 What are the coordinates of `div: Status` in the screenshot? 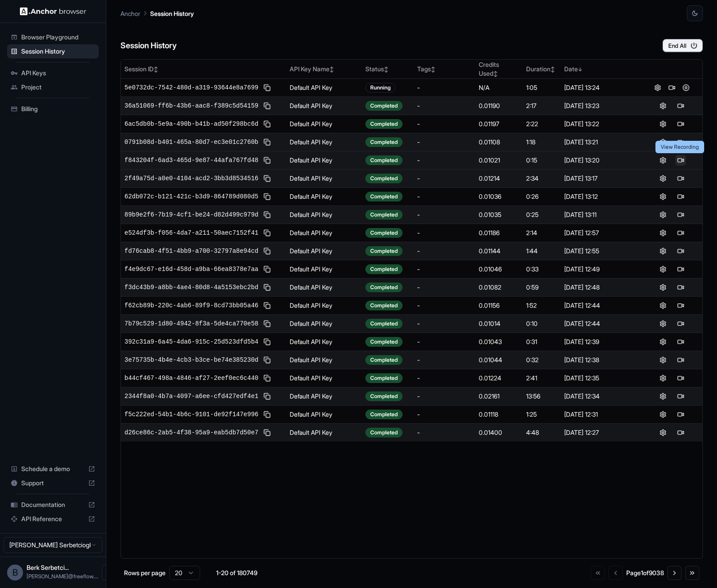 It's located at (388, 69).